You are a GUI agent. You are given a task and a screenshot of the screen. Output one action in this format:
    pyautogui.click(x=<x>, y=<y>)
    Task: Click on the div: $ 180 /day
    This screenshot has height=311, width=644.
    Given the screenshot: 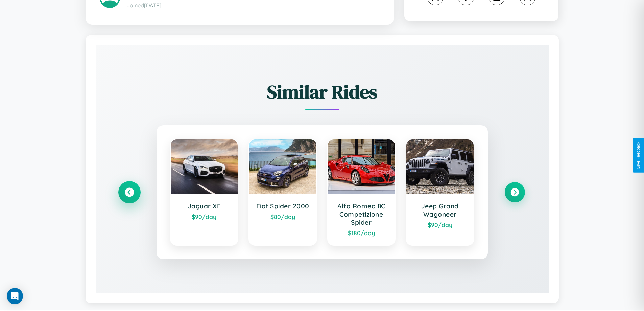 What is the action you would take?
    pyautogui.click(x=362, y=233)
    